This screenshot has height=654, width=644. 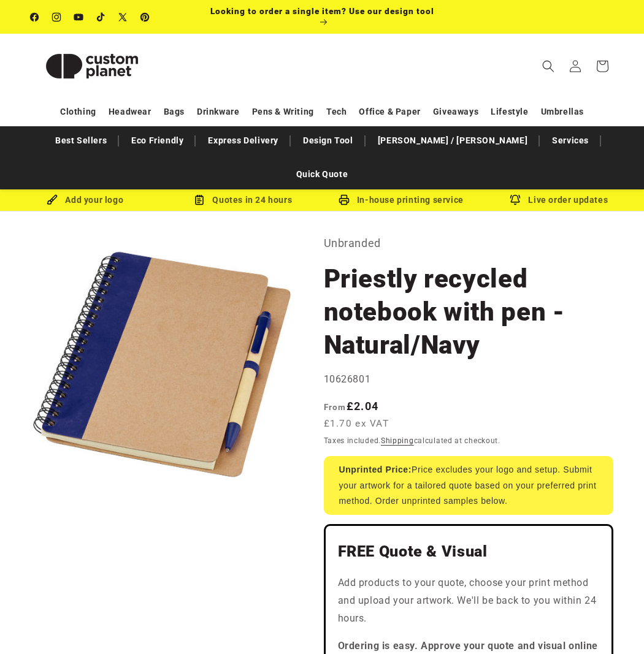 What do you see at coordinates (200, 200) in the screenshot?
I see `img: Order Updates Icon` at bounding box center [200, 200].